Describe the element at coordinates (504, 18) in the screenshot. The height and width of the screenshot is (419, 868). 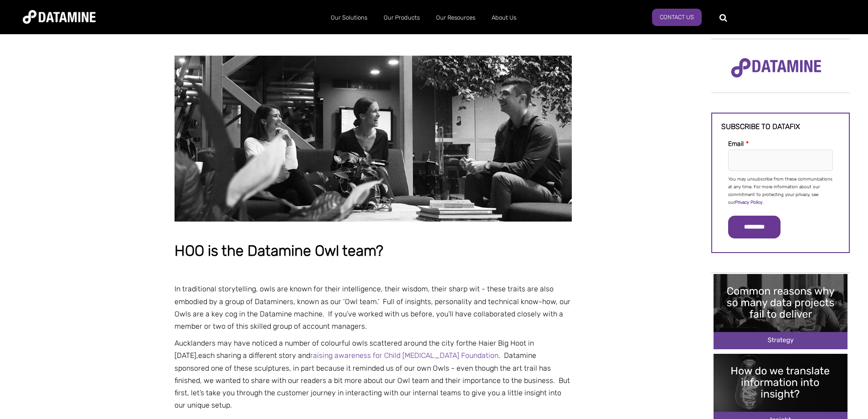
I see `a: About Us` at that location.